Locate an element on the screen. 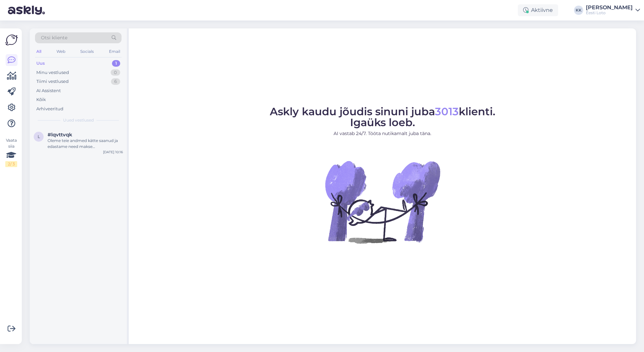 This screenshot has width=644, height=352. div: 1 is located at coordinates (116, 63).